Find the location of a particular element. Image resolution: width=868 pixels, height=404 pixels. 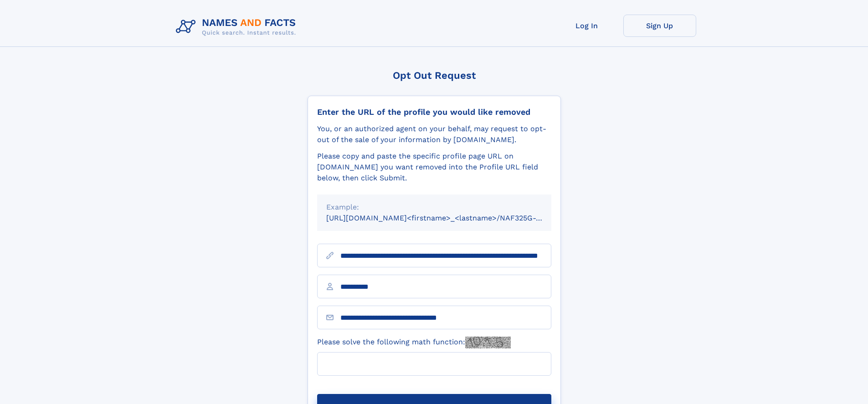

div: You, or an authorized agent on your behalf, may request to opt-out of the sale of your informatio... is located at coordinates (434, 135).